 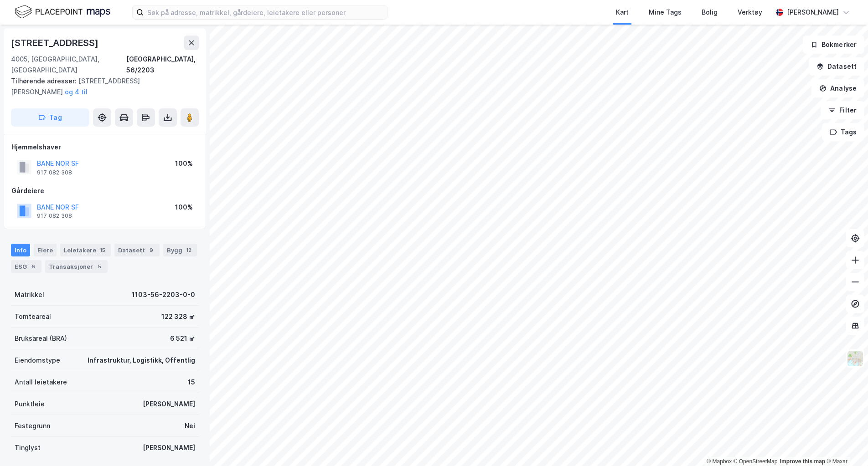 I want to click on img: Z, so click(x=856, y=359).